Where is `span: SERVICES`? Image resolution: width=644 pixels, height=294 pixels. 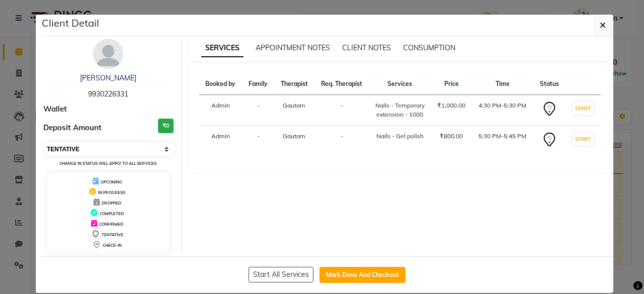 span: SERVICES is located at coordinates (223, 48).